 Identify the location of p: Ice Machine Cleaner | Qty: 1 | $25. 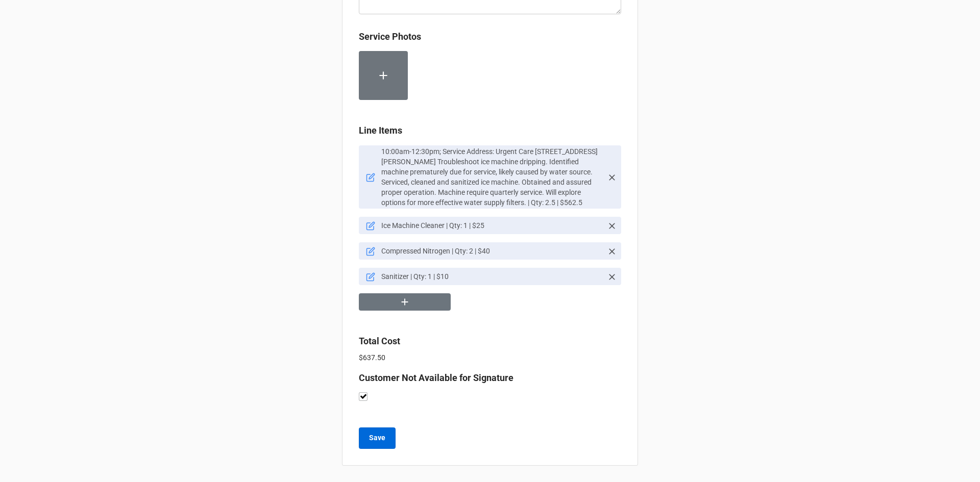
(492, 226).